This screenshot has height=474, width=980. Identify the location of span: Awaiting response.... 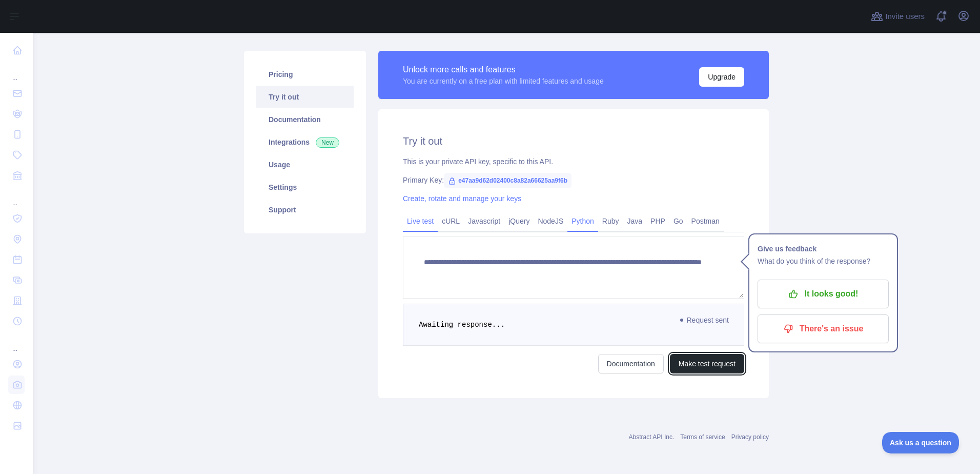
(462, 325).